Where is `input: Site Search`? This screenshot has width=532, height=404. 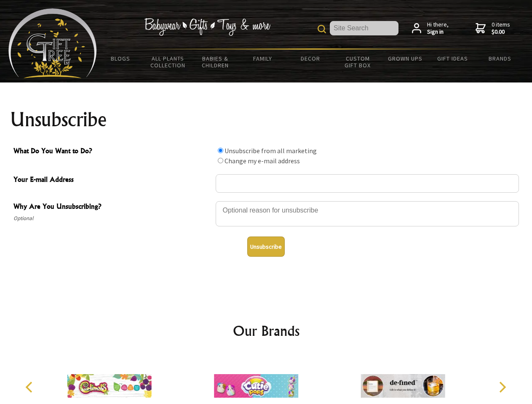 input: Site Search is located at coordinates (364, 28).